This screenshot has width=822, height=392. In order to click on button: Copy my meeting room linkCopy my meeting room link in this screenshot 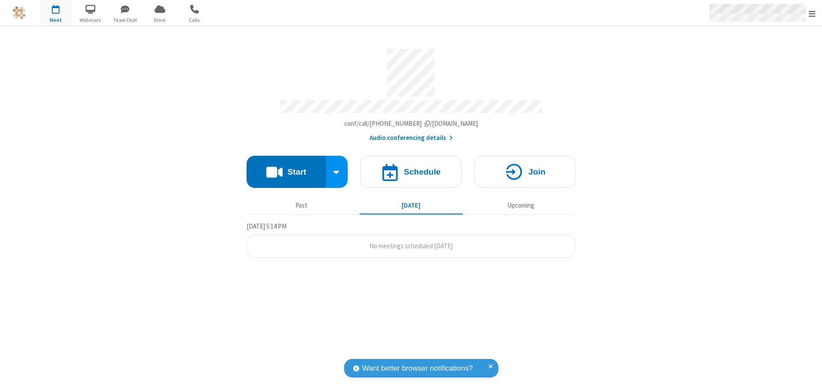, I will do `click(411, 124)`.